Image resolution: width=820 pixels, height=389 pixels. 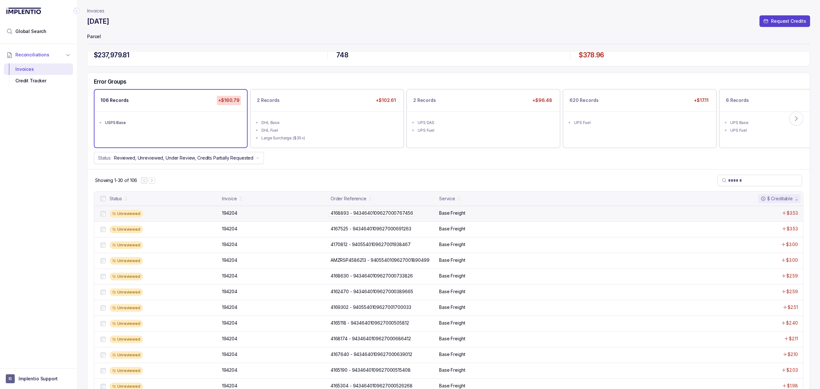 What do you see at coordinates (701, 100) in the screenshot?
I see `p: +$17.11` at bounding box center [701, 100].